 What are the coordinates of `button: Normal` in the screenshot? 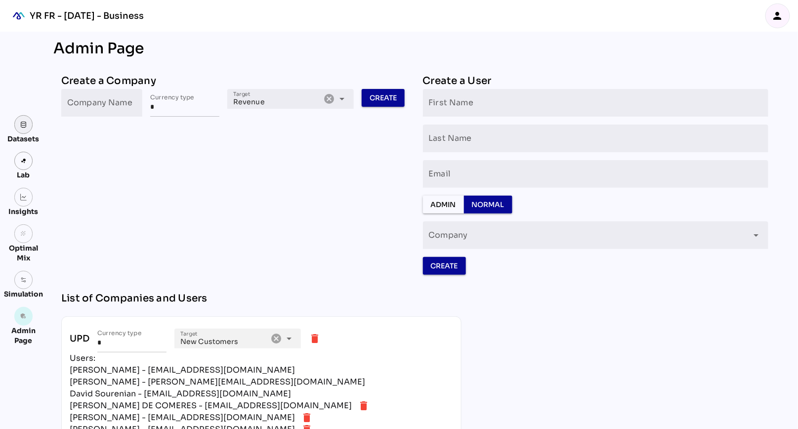 It's located at (488, 205).